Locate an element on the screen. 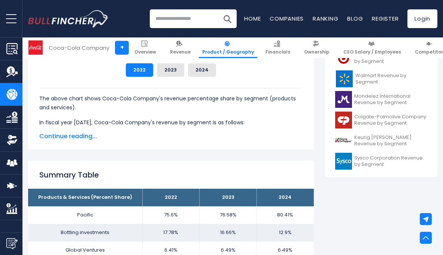 The height and width of the screenshot is (255, 443). th: 2023 is located at coordinates (228, 197).